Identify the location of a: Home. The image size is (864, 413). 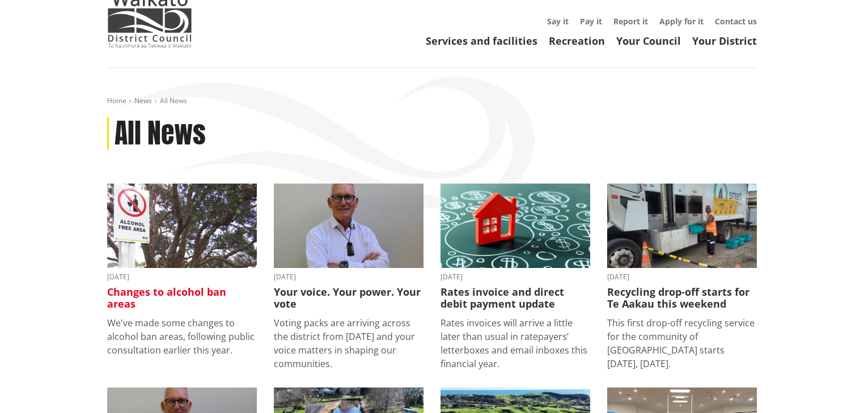
(117, 100).